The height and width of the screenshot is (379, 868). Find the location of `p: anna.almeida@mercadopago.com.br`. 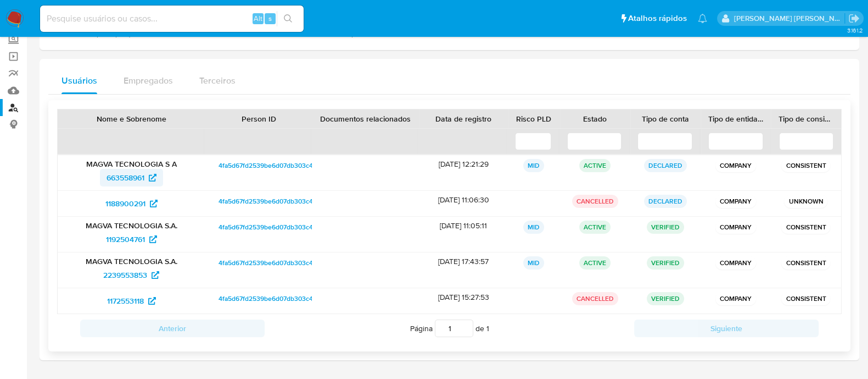

p: anna.almeida@mercadopago.com.br is located at coordinates (789, 18).